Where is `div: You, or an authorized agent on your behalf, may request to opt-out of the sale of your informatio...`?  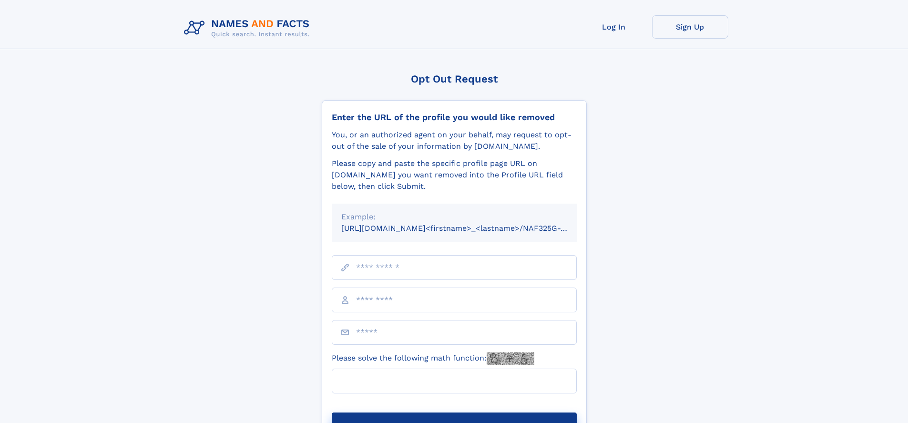 div: You, or an authorized agent on your behalf, may request to opt-out of the sale of your informatio... is located at coordinates (454, 141).